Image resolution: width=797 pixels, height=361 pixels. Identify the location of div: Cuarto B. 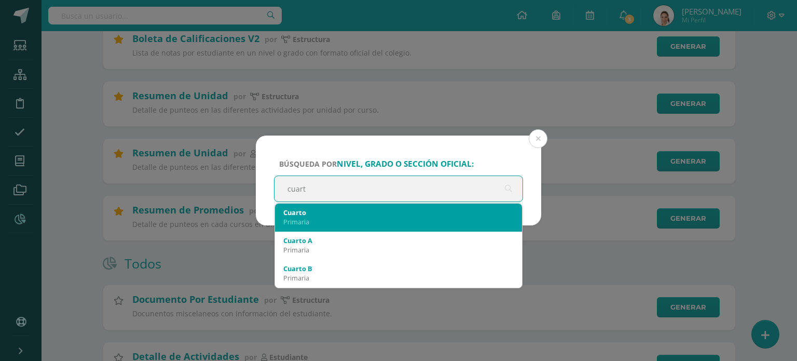
(398, 268).